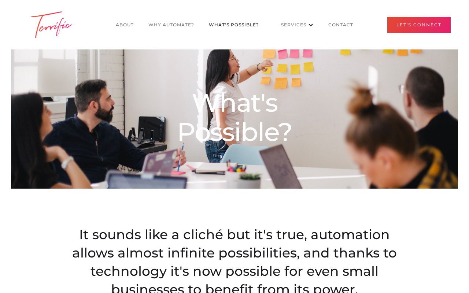  Describe the element at coordinates (234, 25) in the screenshot. I see `a: What's POssible?` at that location.